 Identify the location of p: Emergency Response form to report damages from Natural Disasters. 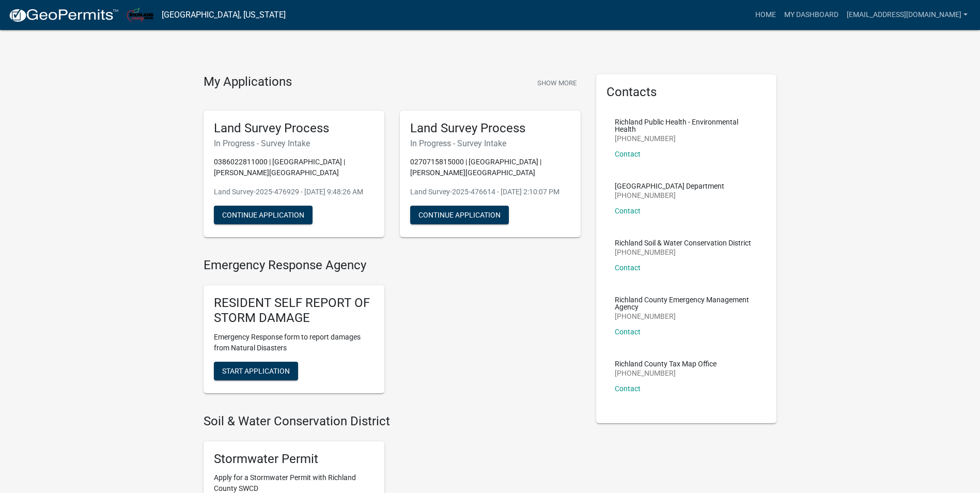
(294, 343).